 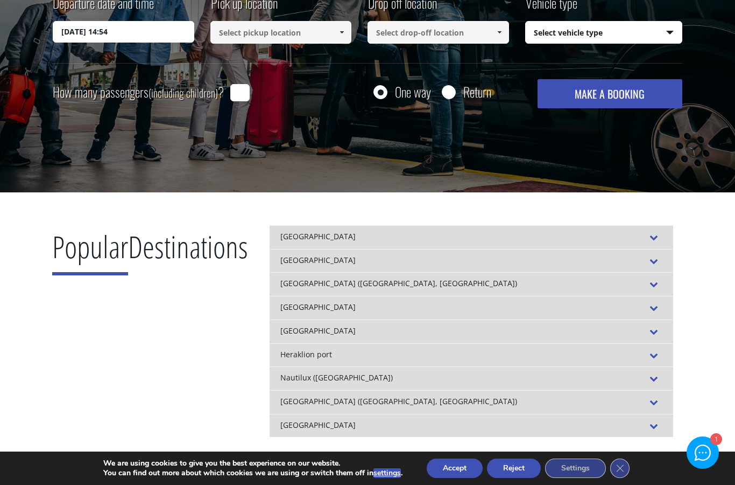 What do you see at coordinates (253, 473) in the screenshot?
I see `p: You can find out more about which cookies we are using or switch them off in .` at bounding box center [253, 473].